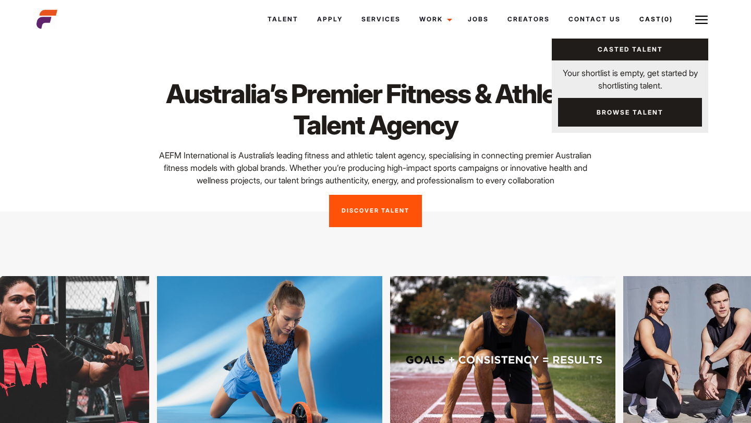 The height and width of the screenshot is (423, 751). What do you see at coordinates (478, 19) in the screenshot?
I see `a: Jobs` at bounding box center [478, 19].